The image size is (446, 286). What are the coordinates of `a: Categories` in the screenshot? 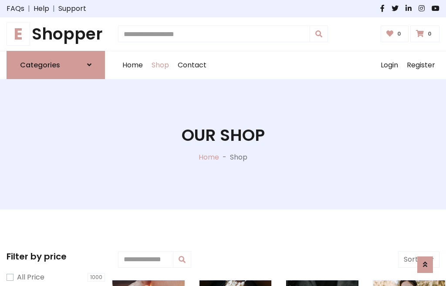 It's located at (56, 65).